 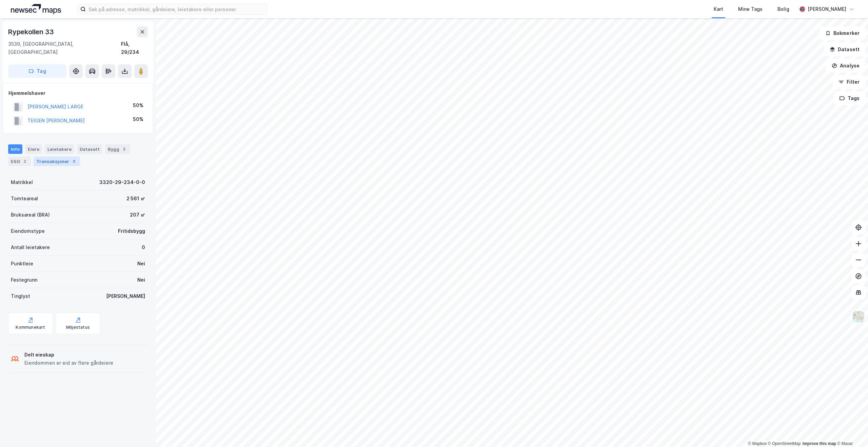 I want to click on div: Datasett, so click(x=89, y=149).